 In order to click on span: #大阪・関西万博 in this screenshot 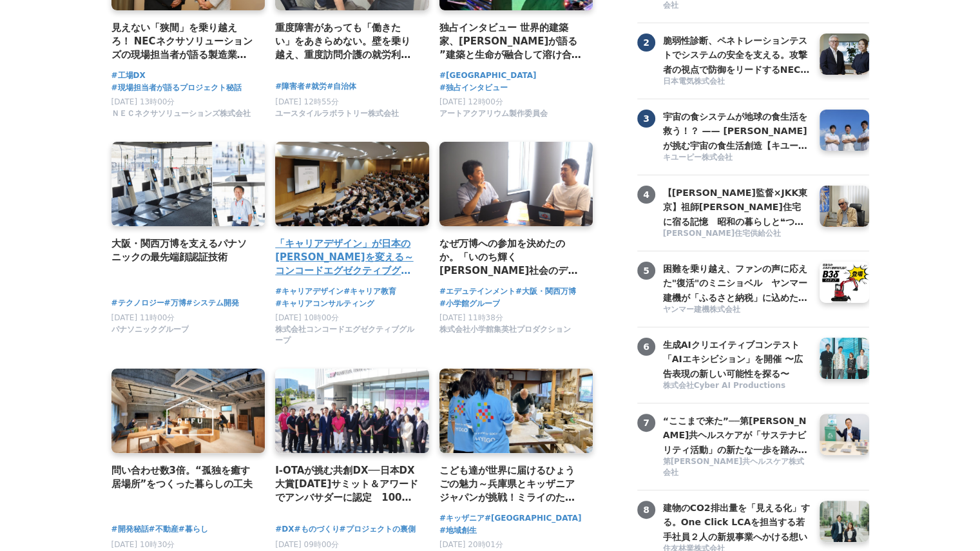, I will do `click(546, 291)`.